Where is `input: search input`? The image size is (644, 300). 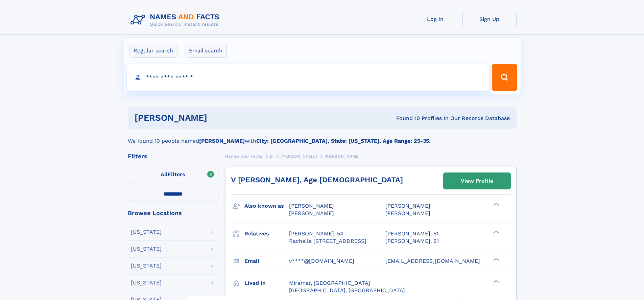
input: search input is located at coordinates (308, 78).